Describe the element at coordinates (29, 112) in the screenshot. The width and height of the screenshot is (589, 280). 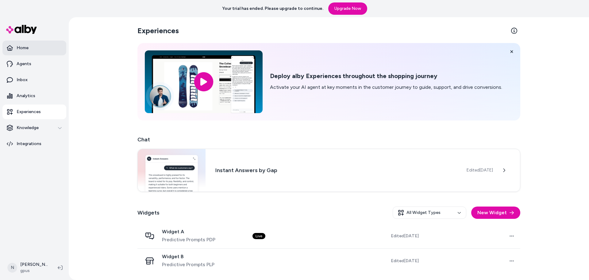
I see `p: Experiences` at that location.